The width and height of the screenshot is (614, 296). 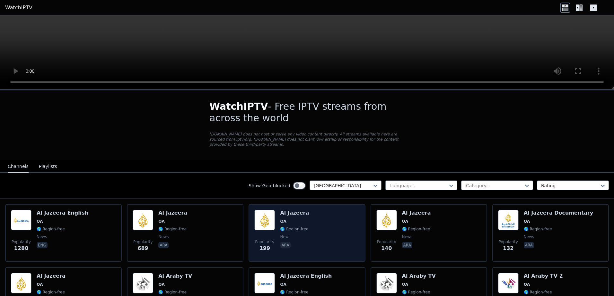 What do you see at coordinates (307, 112) in the screenshot?
I see `h1: - Free IPTV streams from across the world` at bounding box center [307, 112].